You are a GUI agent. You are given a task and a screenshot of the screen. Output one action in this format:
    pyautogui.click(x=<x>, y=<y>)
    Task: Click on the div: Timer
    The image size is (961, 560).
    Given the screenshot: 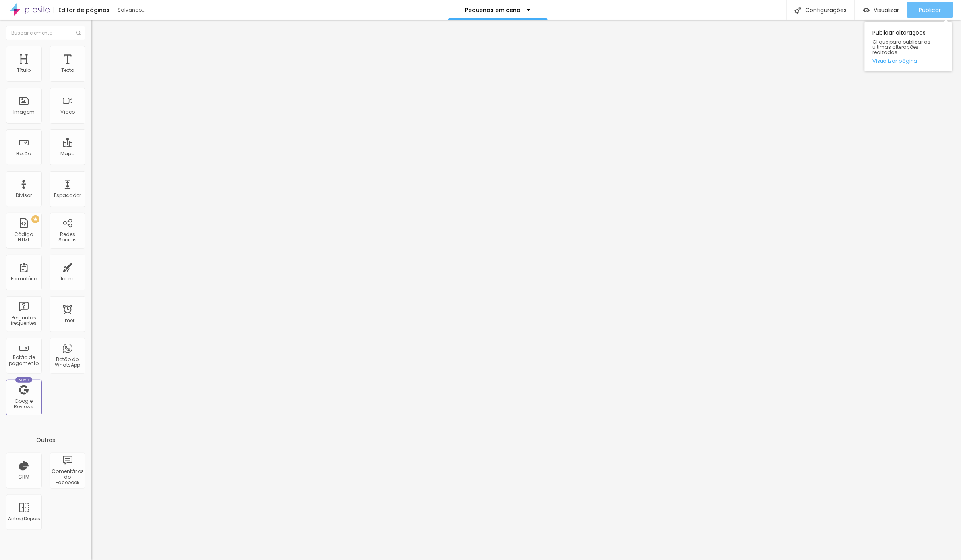 What is the action you would take?
    pyautogui.click(x=67, y=320)
    